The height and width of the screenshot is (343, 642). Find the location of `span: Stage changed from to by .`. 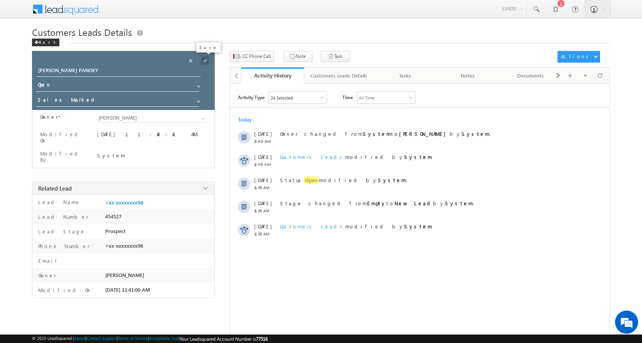

span: Stage changed from to by . is located at coordinates (377, 203).